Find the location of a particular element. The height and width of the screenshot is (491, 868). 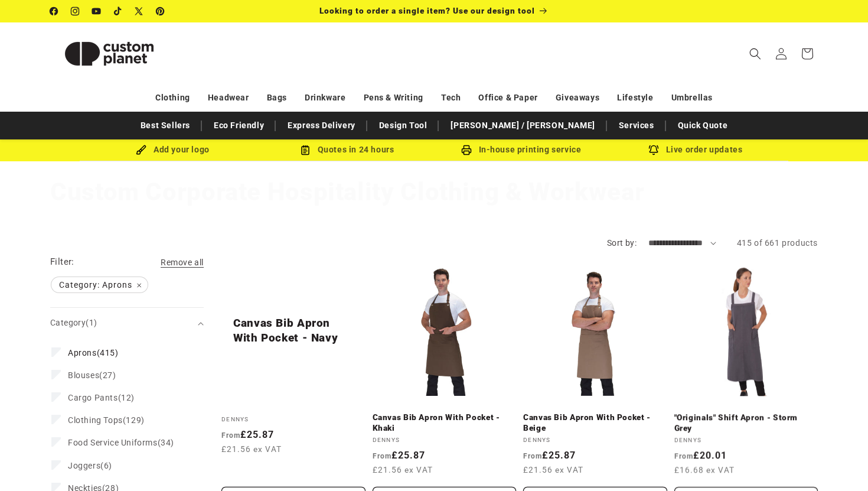

span: (1) is located at coordinates (91, 323).